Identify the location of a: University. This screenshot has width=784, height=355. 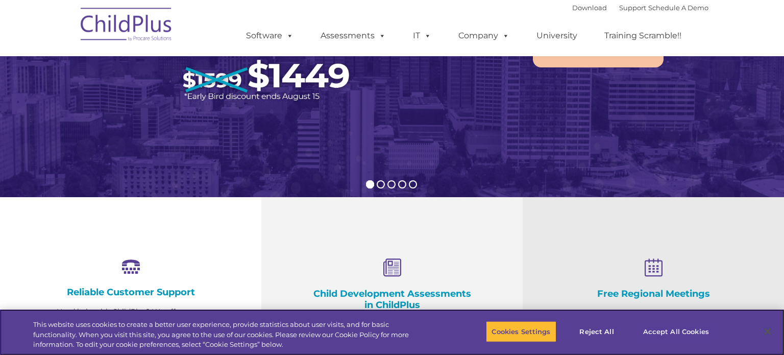
(557, 36).